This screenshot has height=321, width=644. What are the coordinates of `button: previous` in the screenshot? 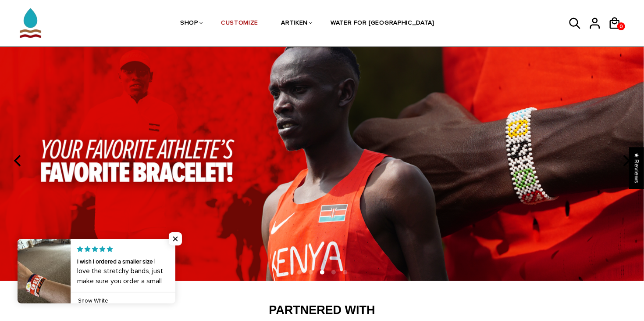 It's located at (18, 161).